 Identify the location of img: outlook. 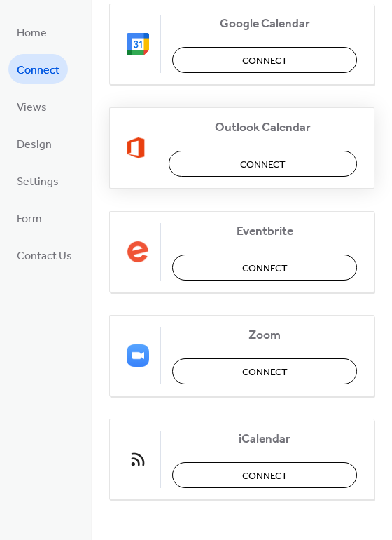
(136, 148).